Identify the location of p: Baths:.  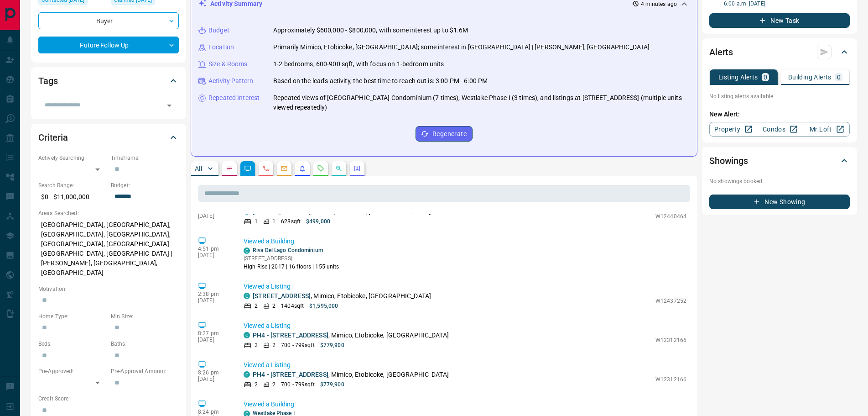
(145, 344).